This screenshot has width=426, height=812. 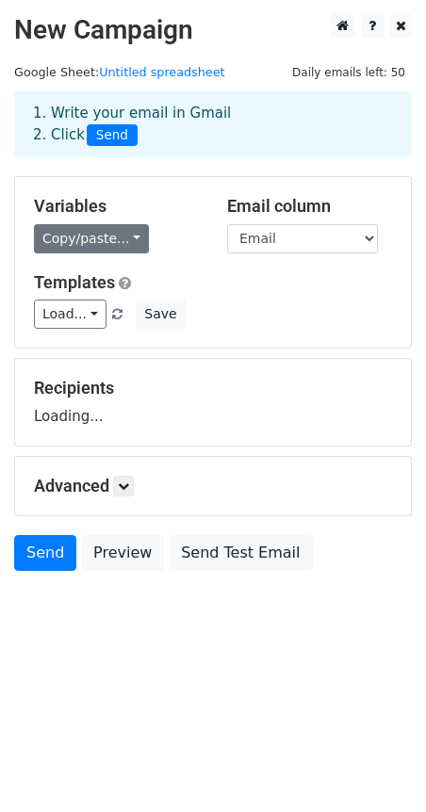 What do you see at coordinates (161, 72) in the screenshot?
I see `a: Untitled spreadsheet` at bounding box center [161, 72].